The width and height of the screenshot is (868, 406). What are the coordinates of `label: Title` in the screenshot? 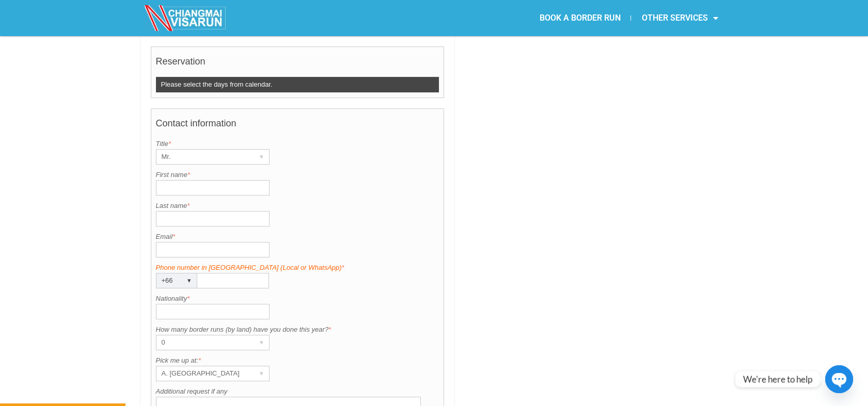 It's located at (297, 144).